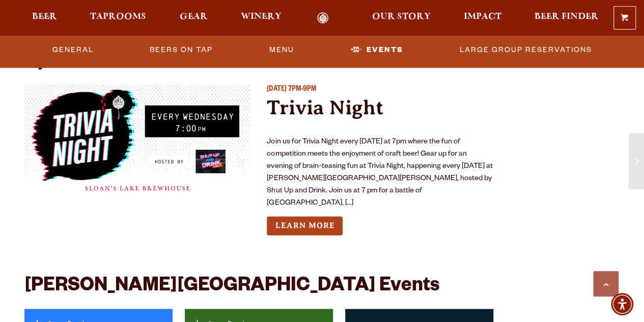  I want to click on span: Beer, so click(44, 17).